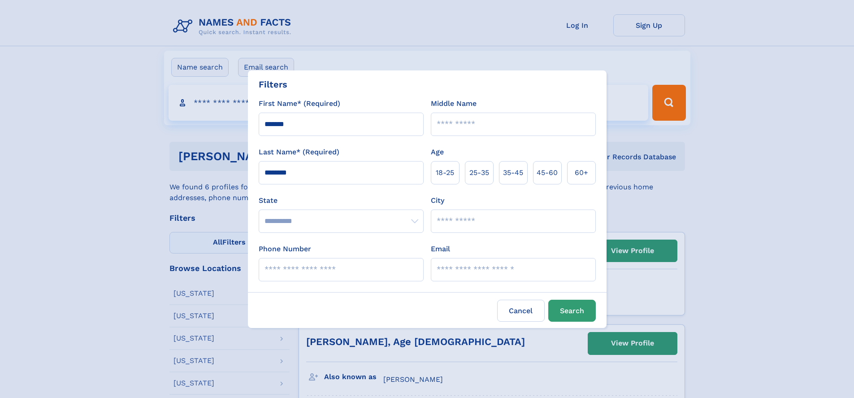  Describe the element at coordinates (454, 104) in the screenshot. I see `label: Middle Name` at that location.